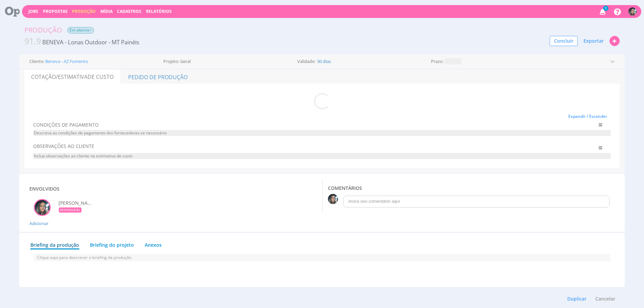 This screenshot has height=308, width=644. I want to click on a: Mídia, so click(107, 11).